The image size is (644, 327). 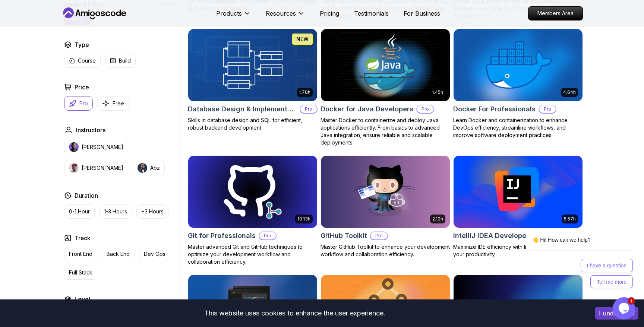 I want to click on p: Learn Docker and containerization to enhance DevOps efficiency, streamline workflows, and improve..., so click(x=518, y=128).